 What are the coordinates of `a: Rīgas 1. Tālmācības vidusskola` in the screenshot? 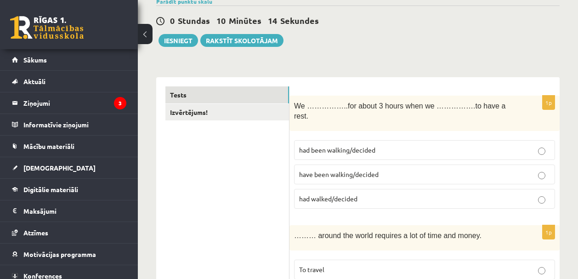 It's located at (47, 28).